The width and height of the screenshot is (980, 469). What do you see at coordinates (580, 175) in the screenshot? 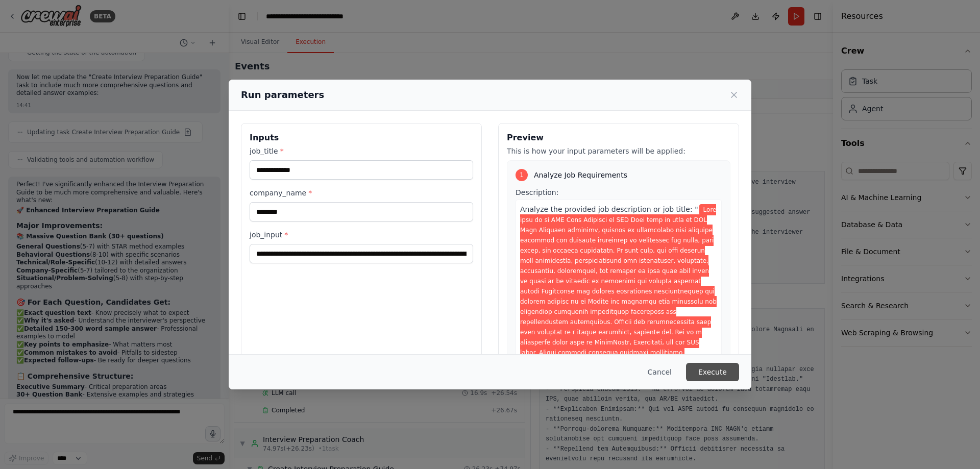
I see `span: Analyze Job Requirements` at bounding box center [580, 175].